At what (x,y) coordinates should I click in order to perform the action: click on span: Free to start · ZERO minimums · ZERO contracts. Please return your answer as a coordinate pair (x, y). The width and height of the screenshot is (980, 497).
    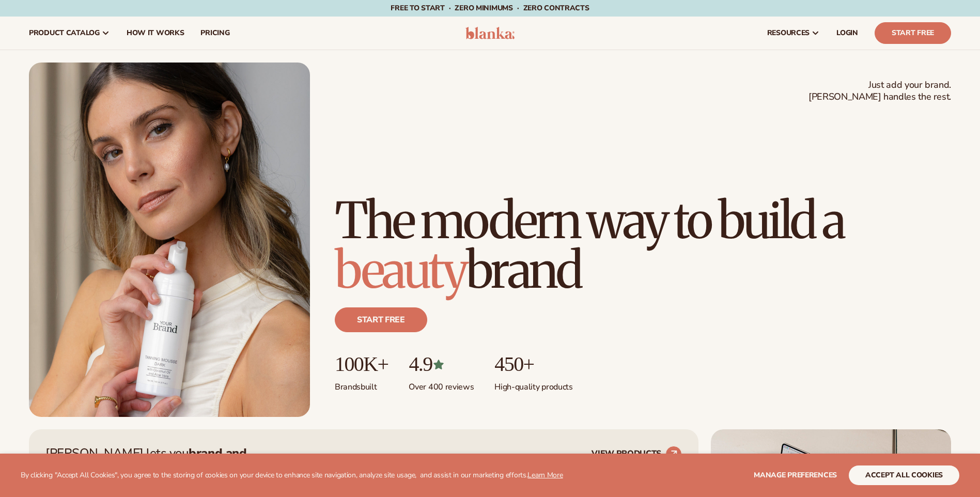
    Looking at the image, I should click on (490, 8).